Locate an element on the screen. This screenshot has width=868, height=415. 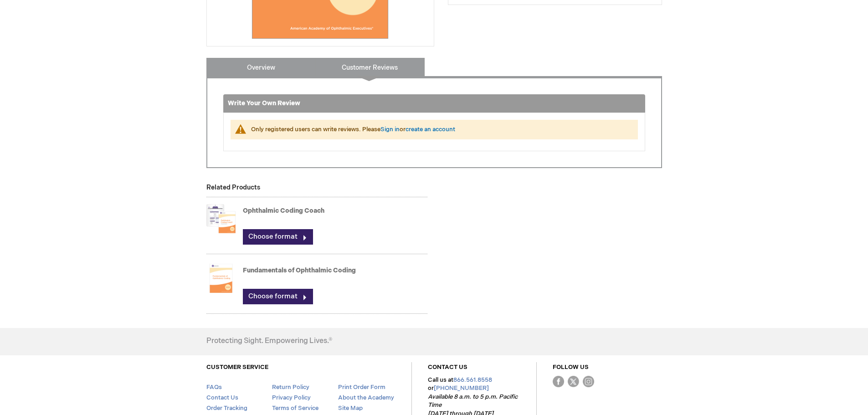
h4: Protecting Sight. Empowering Lives.® is located at coordinates (269, 341).